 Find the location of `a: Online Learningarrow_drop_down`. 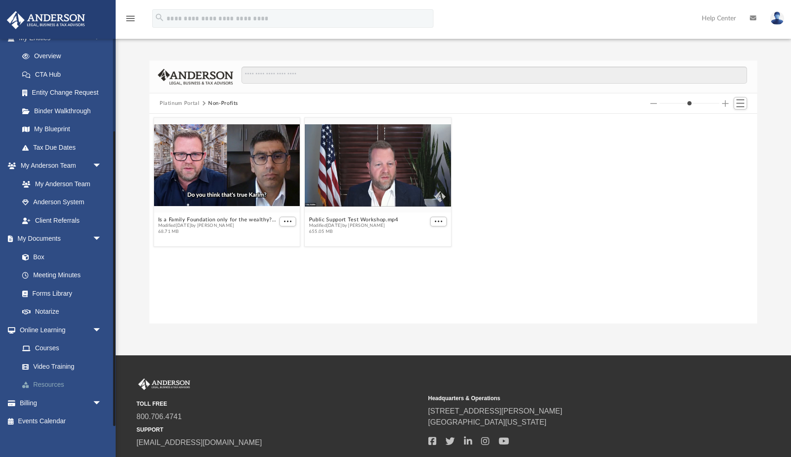

a: Online Learningarrow_drop_down is located at coordinates (61, 330).